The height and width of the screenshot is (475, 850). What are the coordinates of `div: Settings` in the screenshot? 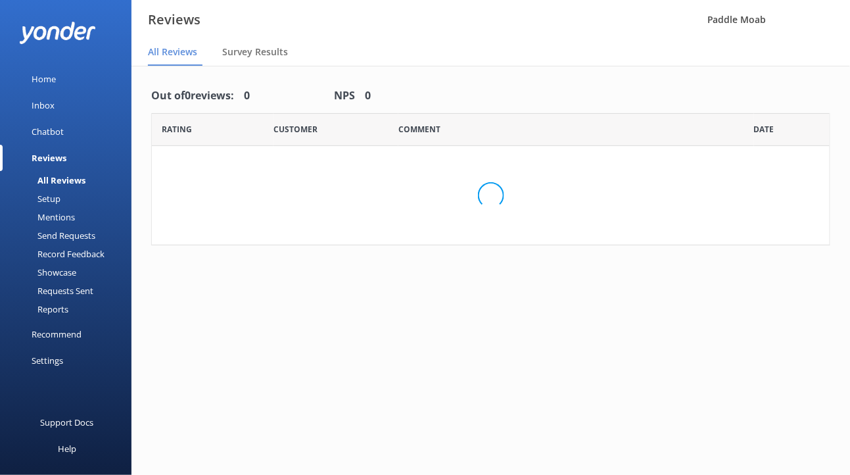 It's located at (47, 360).